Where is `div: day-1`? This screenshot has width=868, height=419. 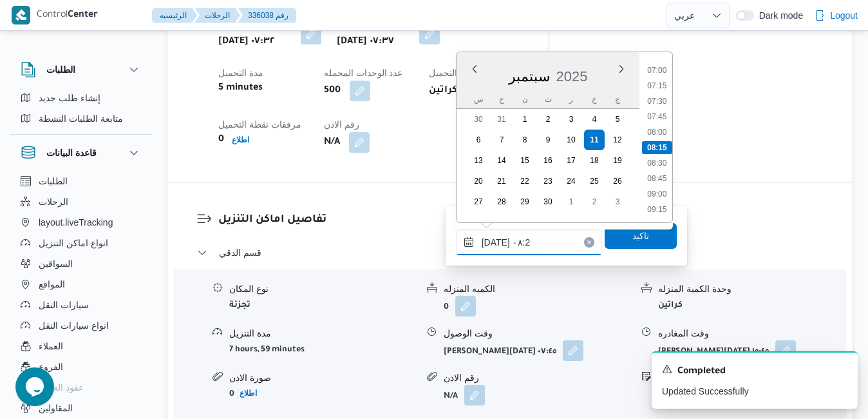
div: day-1 is located at coordinates (525, 119).